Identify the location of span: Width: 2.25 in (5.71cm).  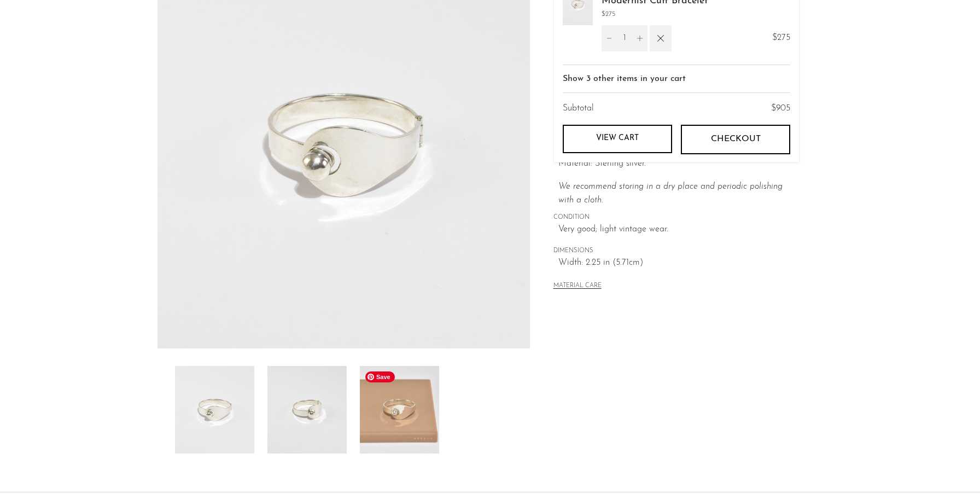
(679, 263).